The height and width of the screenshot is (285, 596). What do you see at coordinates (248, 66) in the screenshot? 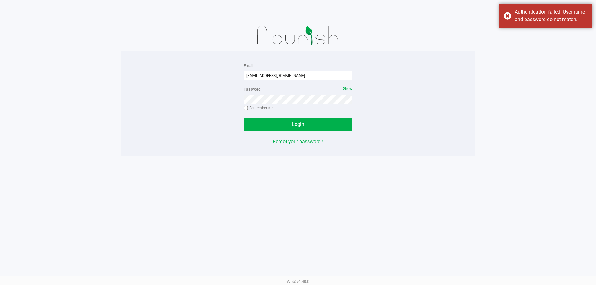
I see `label: Email` at bounding box center [248, 66].